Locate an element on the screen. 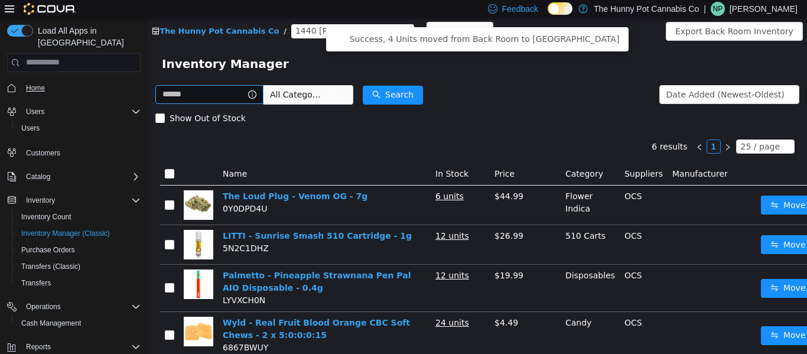 This screenshot has width=807, height=354. span: $26.99 is located at coordinates (361, 218).